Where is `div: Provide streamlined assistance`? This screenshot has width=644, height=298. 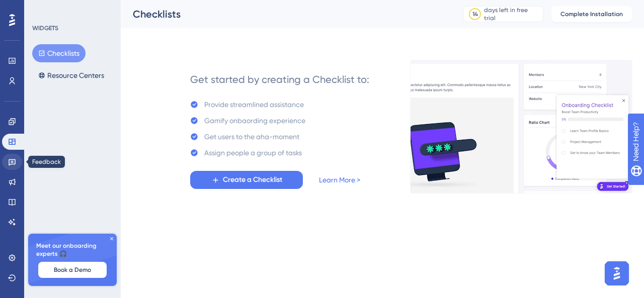 div: Provide streamlined assistance is located at coordinates (254, 105).